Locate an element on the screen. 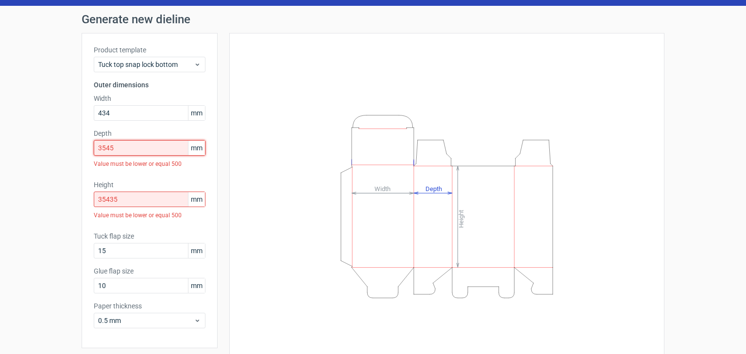 The width and height of the screenshot is (746, 354). h1: Generate new dieline is located at coordinates (373, 19).